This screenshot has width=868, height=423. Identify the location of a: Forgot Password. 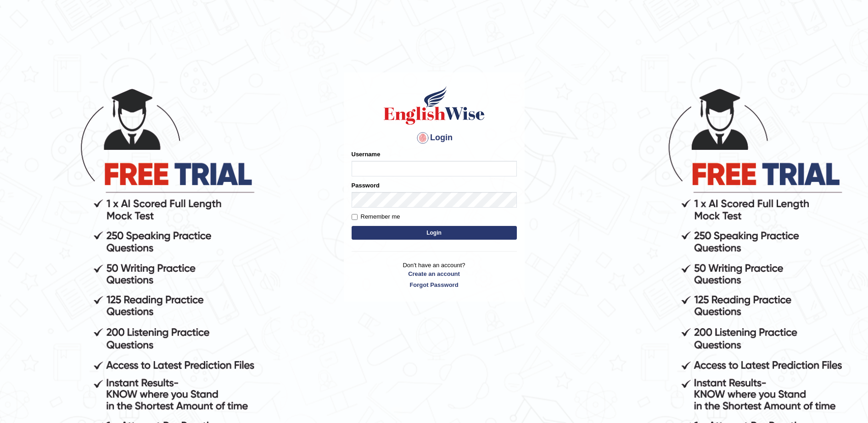
(434, 285).